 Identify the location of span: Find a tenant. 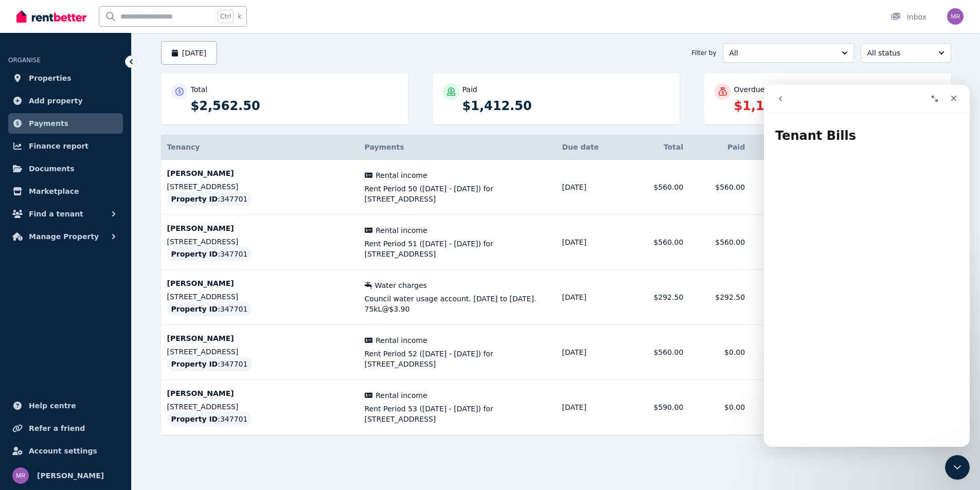
(56, 214).